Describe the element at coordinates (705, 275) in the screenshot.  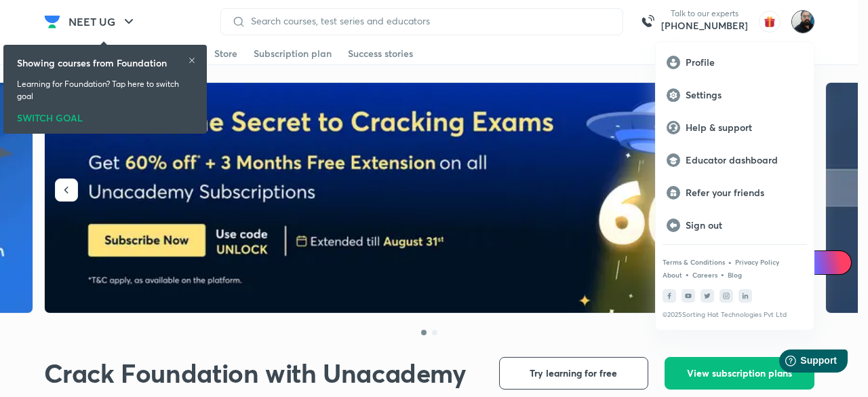
I see `a: Careers` at that location.